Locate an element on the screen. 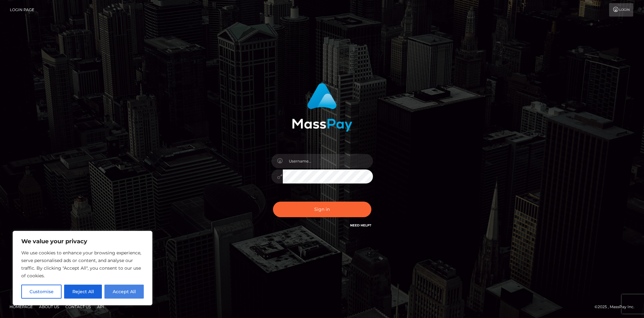 The image size is (644, 318). div: We value your privacy is located at coordinates (82, 268).